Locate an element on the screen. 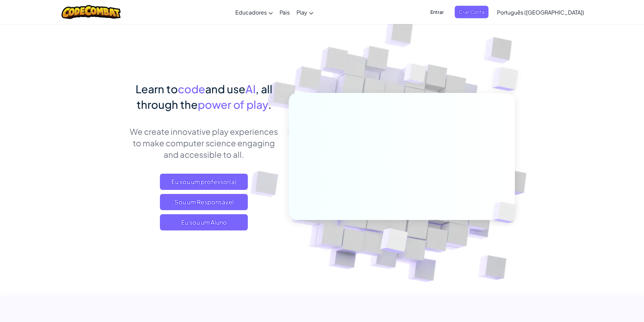  button: Criar Conta is located at coordinates (471, 12).